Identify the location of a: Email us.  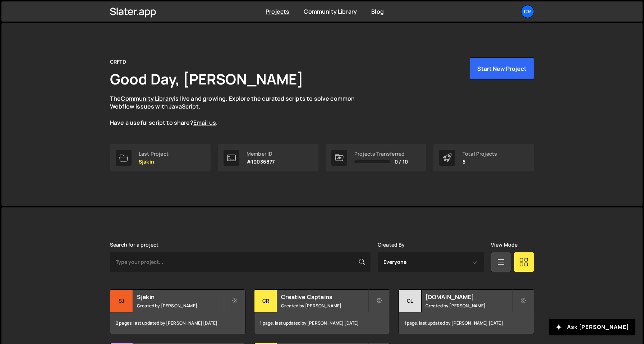
(205, 122).